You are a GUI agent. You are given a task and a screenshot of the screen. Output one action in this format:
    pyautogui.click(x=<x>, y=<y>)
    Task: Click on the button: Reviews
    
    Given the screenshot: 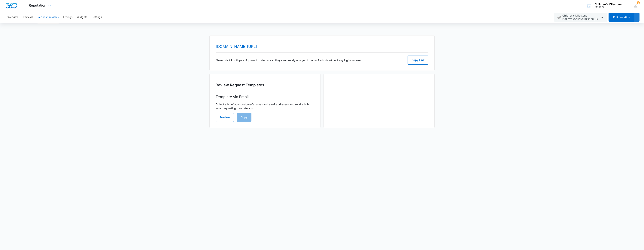 What is the action you would take?
    pyautogui.click(x=28, y=17)
    